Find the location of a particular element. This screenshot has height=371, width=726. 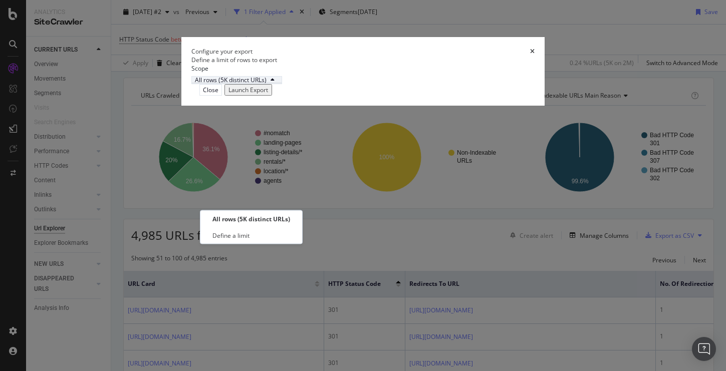

div: Configure your export is located at coordinates (222, 51).